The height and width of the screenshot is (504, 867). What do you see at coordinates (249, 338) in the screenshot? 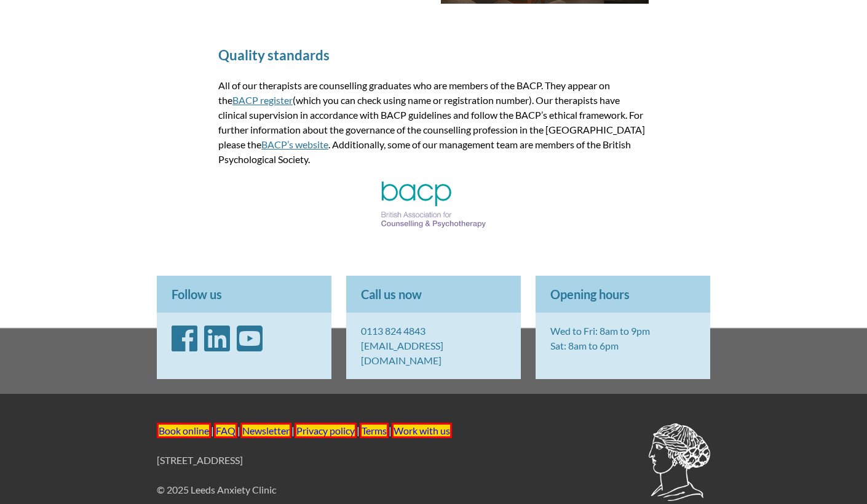
I see `i: YouTube` at bounding box center [249, 338].